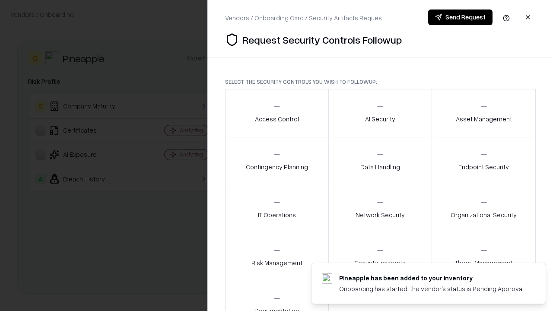 The width and height of the screenshot is (553, 311). What do you see at coordinates (483, 215) in the screenshot?
I see `p: Organizational Security` at bounding box center [483, 215].